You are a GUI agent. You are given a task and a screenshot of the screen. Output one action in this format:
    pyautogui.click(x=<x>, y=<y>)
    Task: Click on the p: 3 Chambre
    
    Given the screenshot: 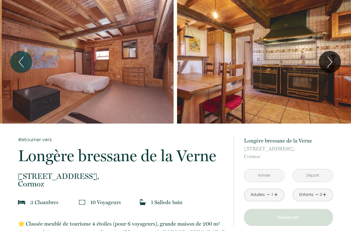 What is the action you would take?
    pyautogui.click(x=44, y=202)
    